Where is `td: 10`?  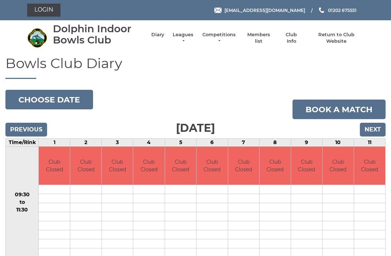
td: 10 is located at coordinates (337, 142).